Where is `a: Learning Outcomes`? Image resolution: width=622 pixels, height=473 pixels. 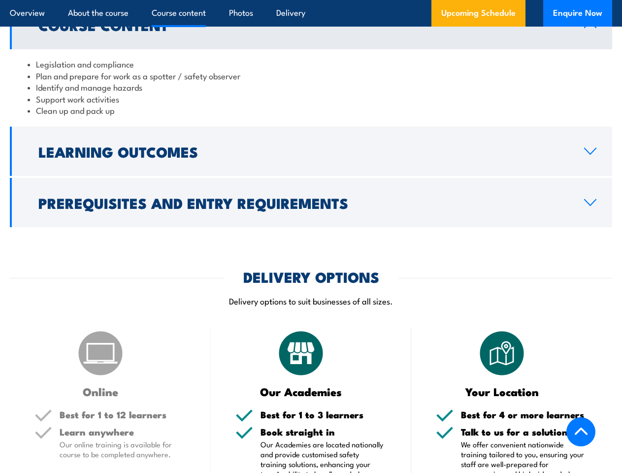 a: Learning Outcomes is located at coordinates (311, 151).